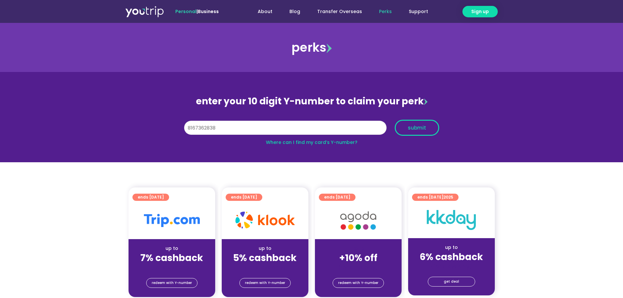 This screenshot has width=623, height=298. I want to click on form: Y Number, so click(312, 130).